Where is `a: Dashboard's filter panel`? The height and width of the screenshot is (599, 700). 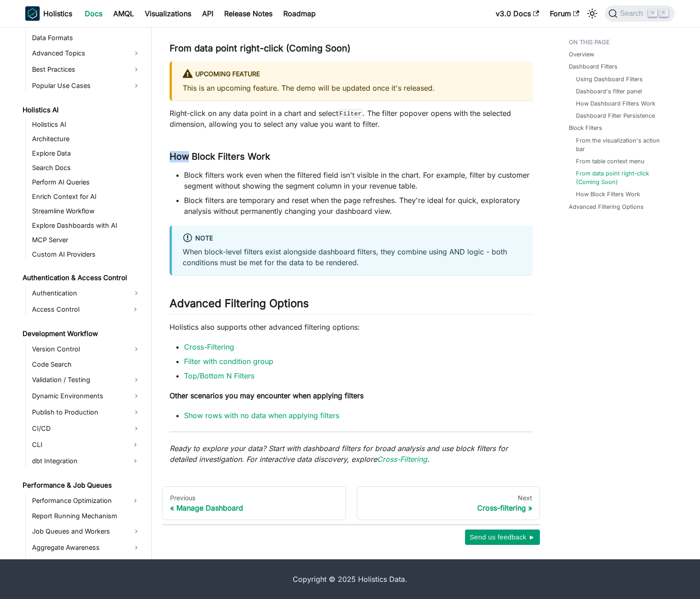 a: Dashboard's filter panel is located at coordinates (609, 91).